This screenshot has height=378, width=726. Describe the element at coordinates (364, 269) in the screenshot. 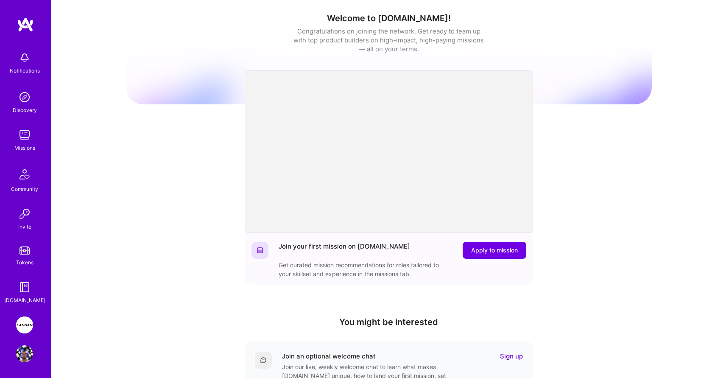

I see `div: Get curated mission recommendations for roles tailored to your skillset and experience in the mis...` at that location.